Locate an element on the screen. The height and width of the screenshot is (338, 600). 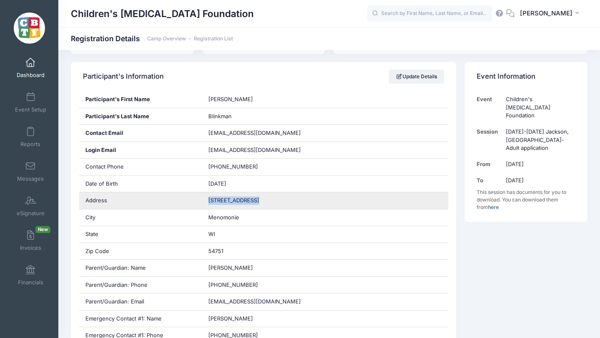
span: WI is located at coordinates (212, 234).